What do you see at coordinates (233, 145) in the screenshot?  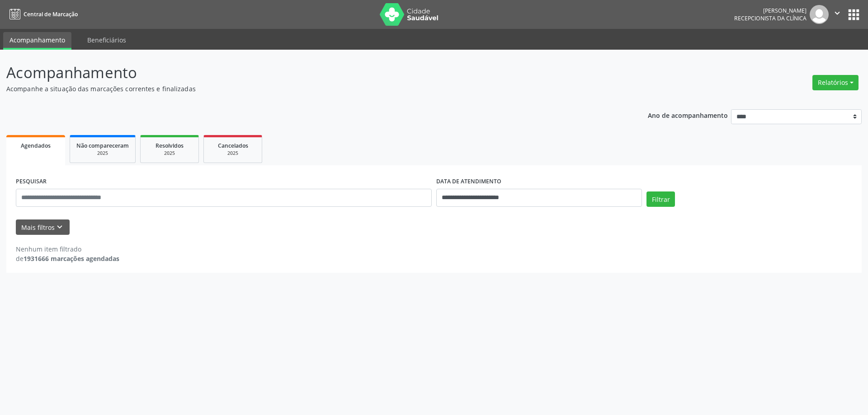 I see `span: Cancelados` at bounding box center [233, 145].